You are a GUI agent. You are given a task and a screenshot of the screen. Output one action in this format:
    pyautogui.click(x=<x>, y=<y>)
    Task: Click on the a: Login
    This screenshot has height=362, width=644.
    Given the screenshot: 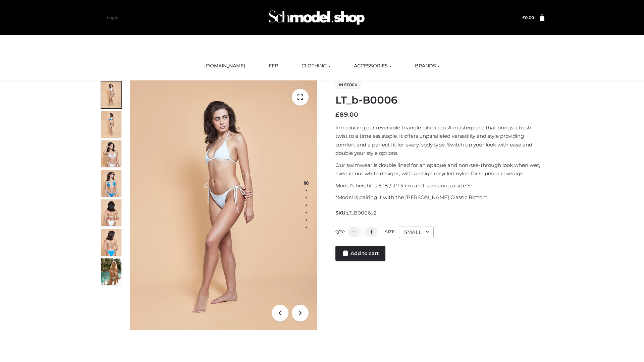 What is the action you would take?
    pyautogui.click(x=113, y=17)
    